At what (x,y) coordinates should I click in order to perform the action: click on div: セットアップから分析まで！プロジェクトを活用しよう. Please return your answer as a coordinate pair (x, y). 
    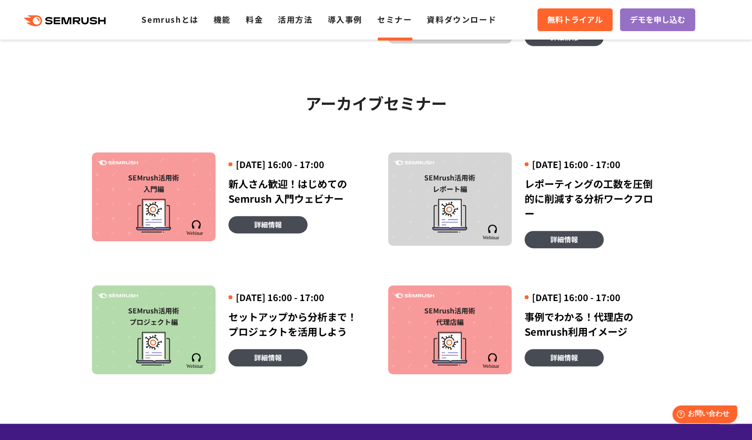
    Looking at the image, I should click on (296, 324).